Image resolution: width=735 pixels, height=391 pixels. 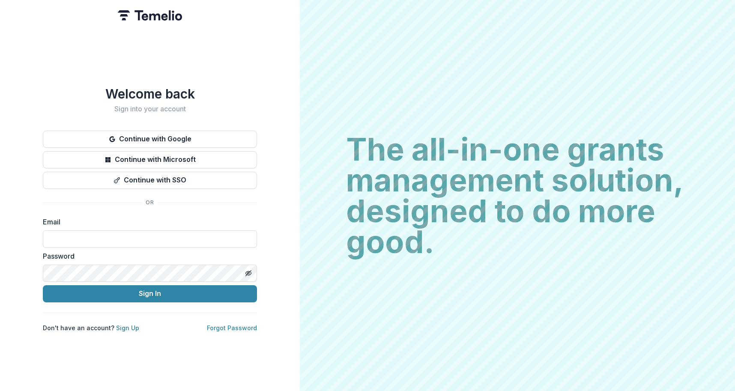 What do you see at coordinates (248, 273) in the screenshot?
I see `button: Toggle password visibility` at bounding box center [248, 273].